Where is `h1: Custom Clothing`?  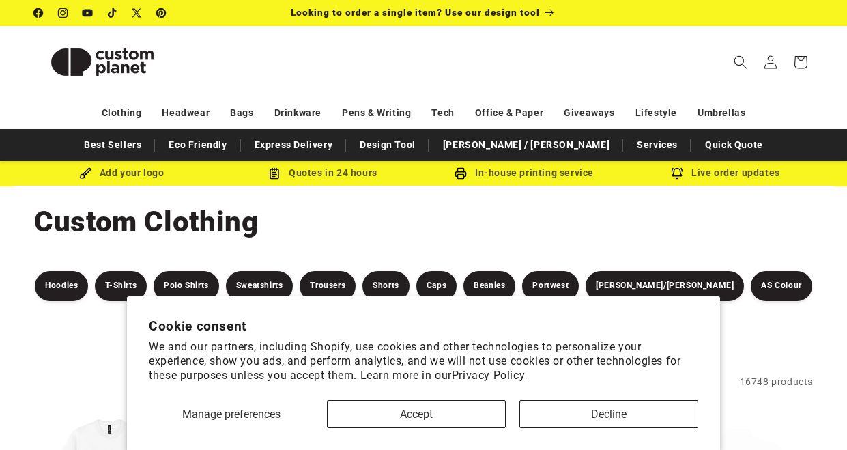 h1: Custom Clothing is located at coordinates (423, 222).